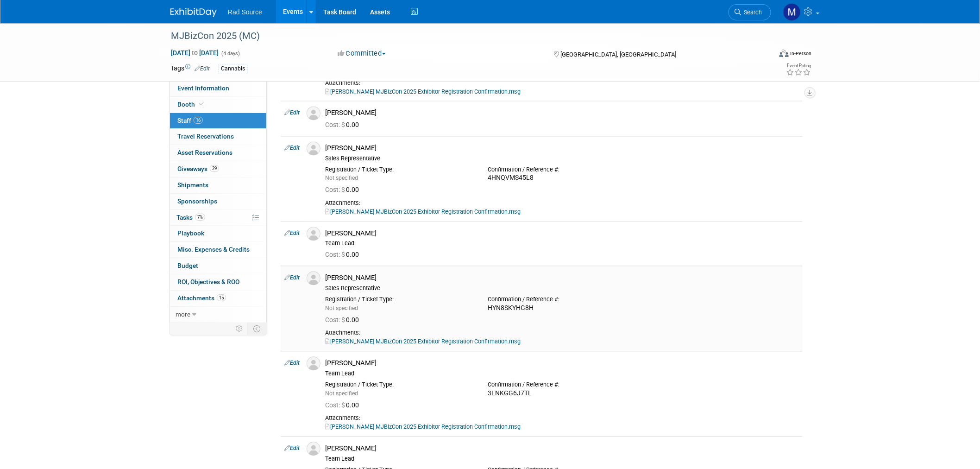  Describe the element at coordinates (750, 12) in the screenshot. I see `a: Search` at that location.